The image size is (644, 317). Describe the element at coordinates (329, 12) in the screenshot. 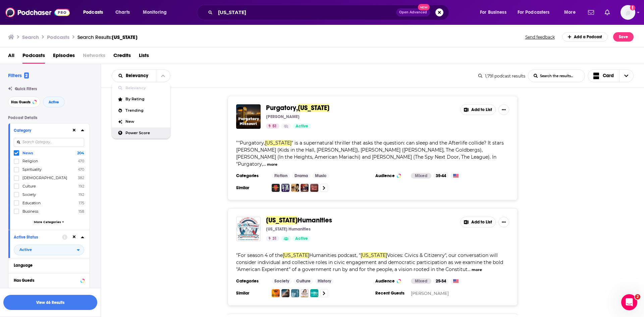

I see `div: Search podcasts, credits, & more...` at that location.